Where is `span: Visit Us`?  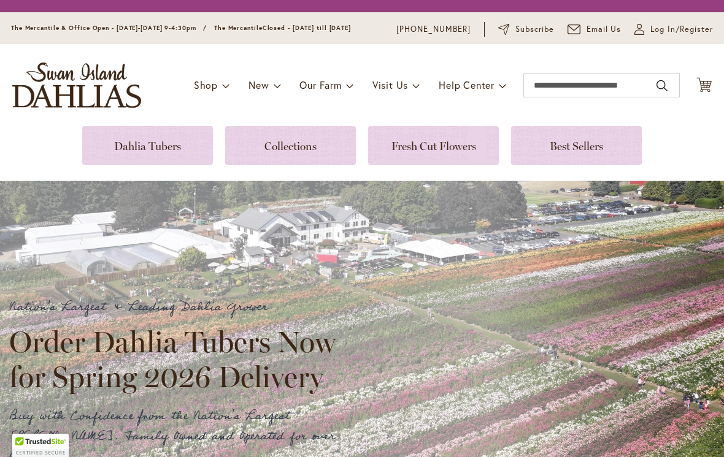
span: Visit Us is located at coordinates (390, 85).